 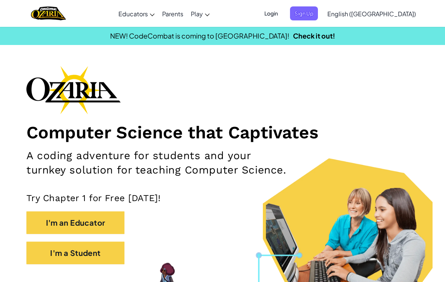 I want to click on span: Sign Up, so click(x=304, y=13).